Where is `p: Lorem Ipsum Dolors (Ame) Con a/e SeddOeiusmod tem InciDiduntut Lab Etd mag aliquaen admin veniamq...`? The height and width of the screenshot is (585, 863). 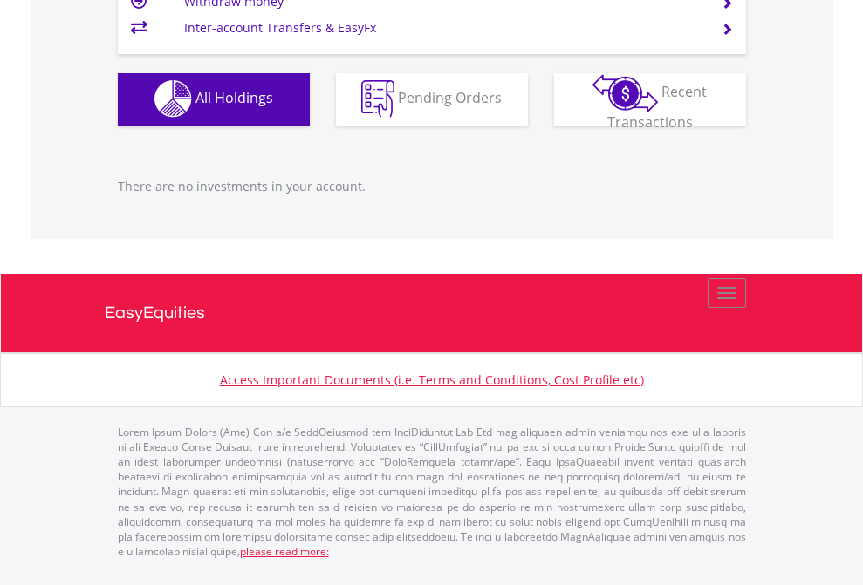
p: Lorem Ipsum Dolors (Ame) Con a/e SeddOeiusmod tem InciDiduntut Lab Etd mag aliquaen admin veniamq... is located at coordinates (432, 492).